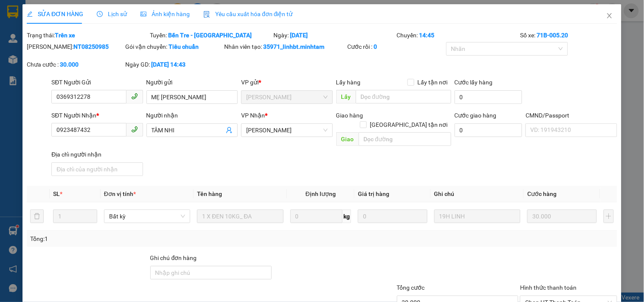  What do you see at coordinates (552, 35) in the screenshot?
I see `b: 71B-005.20` at bounding box center [552, 35].